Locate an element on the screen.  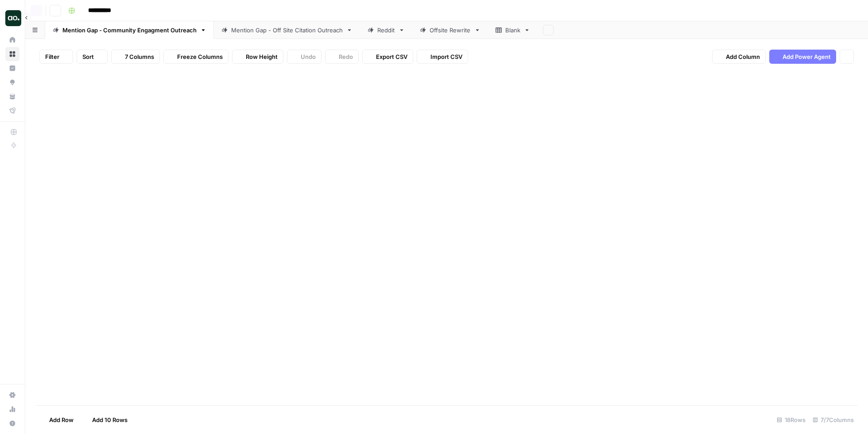
button: Row Height is located at coordinates (258, 57).